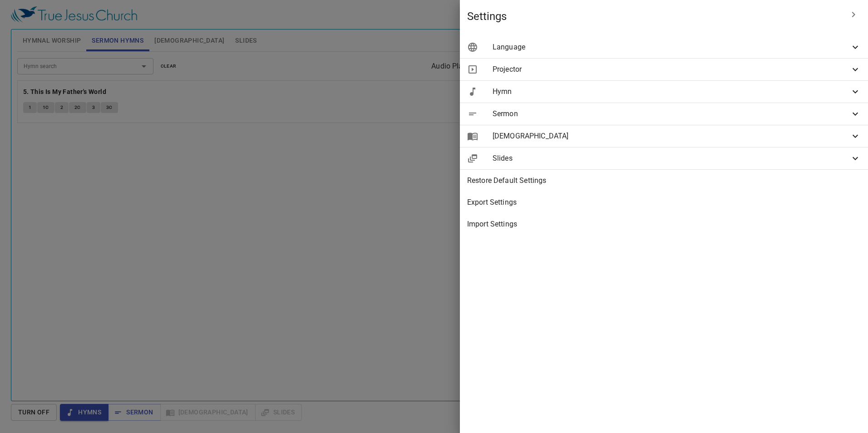  Describe the element at coordinates (232, 58) in the screenshot. I see `p: Hymns 詩` at that location.